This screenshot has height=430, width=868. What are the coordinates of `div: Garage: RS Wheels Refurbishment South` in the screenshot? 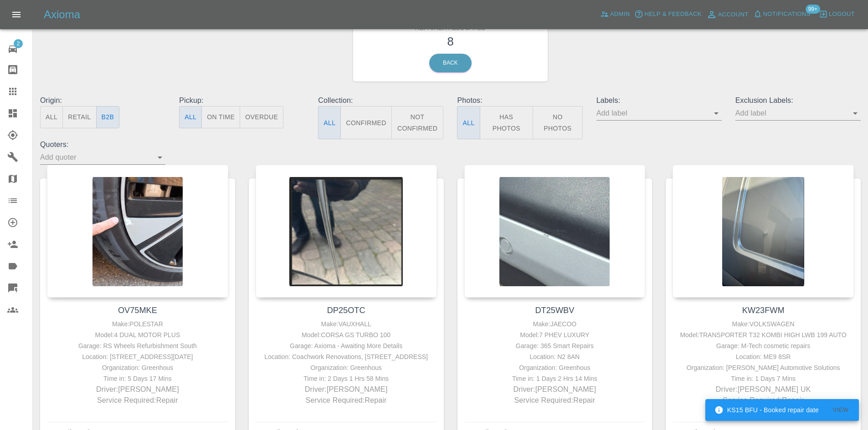 It's located at (138, 346).